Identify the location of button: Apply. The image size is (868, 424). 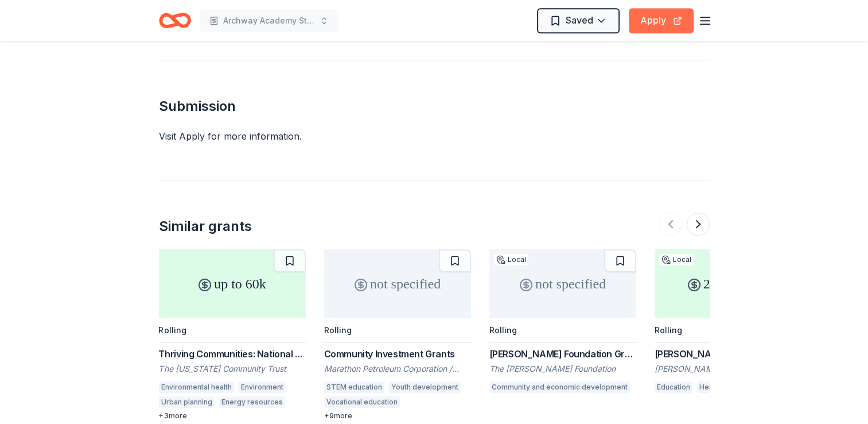
(661, 21).